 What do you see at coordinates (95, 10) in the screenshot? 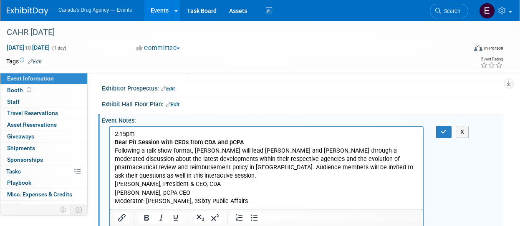
I see `span: Canada's Drug Agency — Events` at bounding box center [95, 10].